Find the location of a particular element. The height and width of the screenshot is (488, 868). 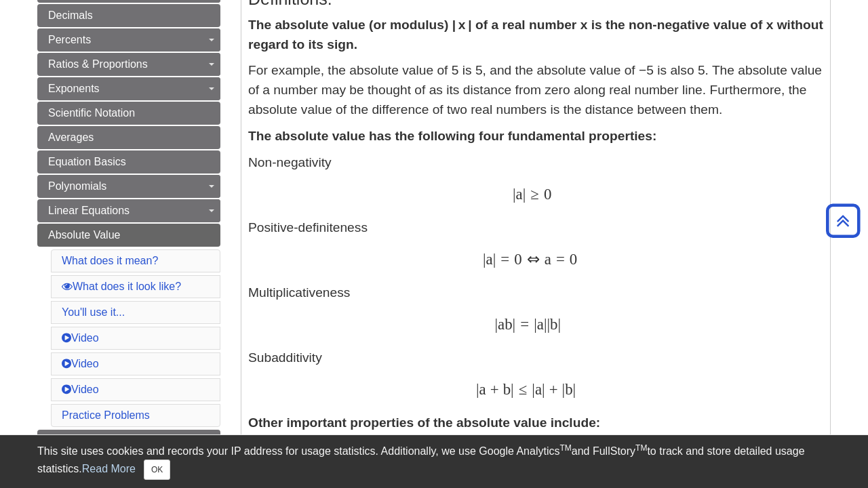

a: Read More is located at coordinates (109, 468).